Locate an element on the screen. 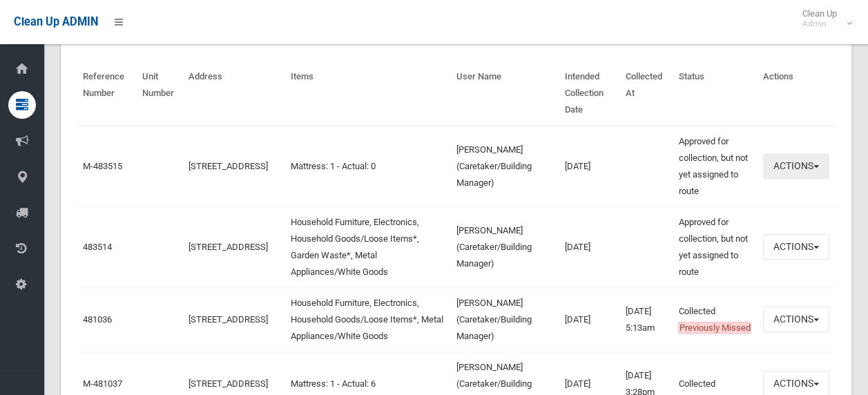 Image resolution: width=868 pixels, height=395 pixels. td: Household Furniture, Electronics, Household Goods/Loose Items*, Garden Waste*, Metal Appliances/W... is located at coordinates (367, 246).